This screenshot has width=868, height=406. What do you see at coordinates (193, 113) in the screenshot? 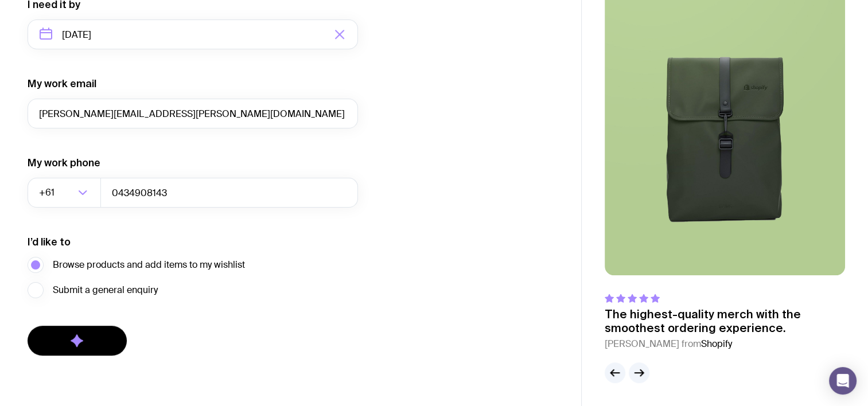
I see `input: you@email.com` at bounding box center [193, 113].